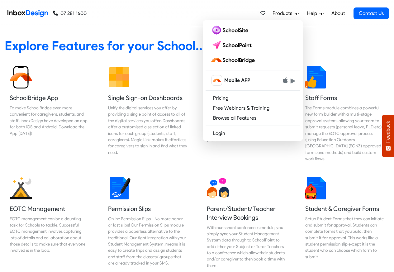 The width and height of the screenshot is (394, 272). Describe the element at coordinates (232, 45) in the screenshot. I see `img: schoolpoint logo` at that location.